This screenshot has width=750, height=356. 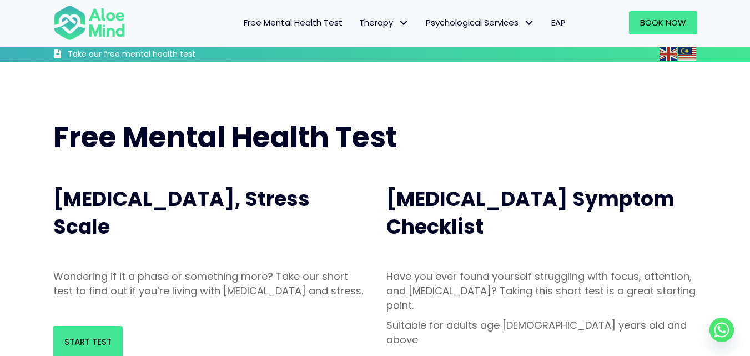 What do you see at coordinates (480, 23) in the screenshot?
I see `a: Psychological ServicesPsychological Services: submenu` at bounding box center [480, 23].